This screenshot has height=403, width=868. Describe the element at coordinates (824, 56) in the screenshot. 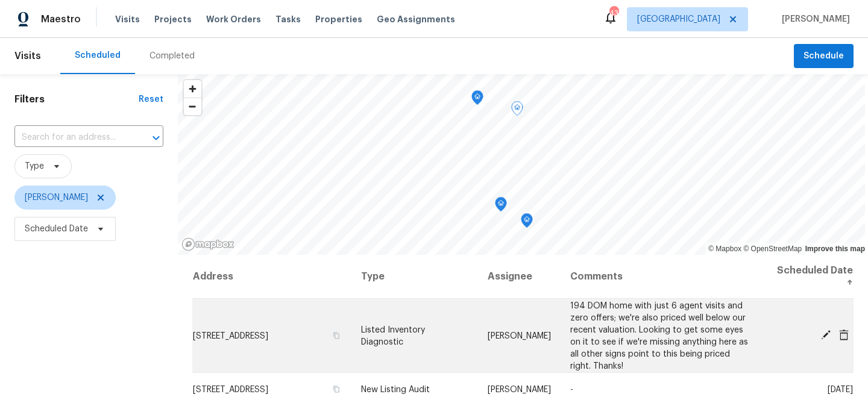

I see `span: Schedule` at that location.